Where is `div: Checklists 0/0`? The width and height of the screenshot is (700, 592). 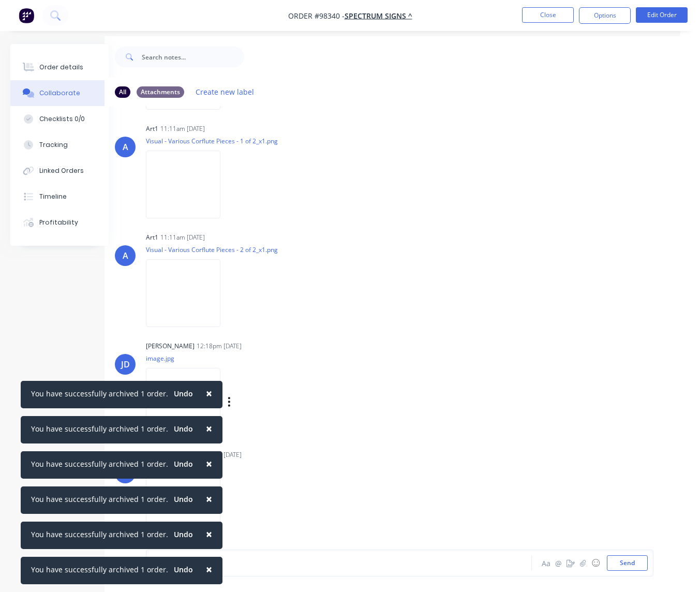 div: Checklists 0/0 is located at coordinates (62, 119).